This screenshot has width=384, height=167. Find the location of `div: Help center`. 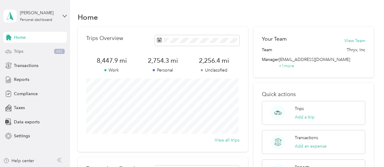

div: Help center is located at coordinates (19, 160).